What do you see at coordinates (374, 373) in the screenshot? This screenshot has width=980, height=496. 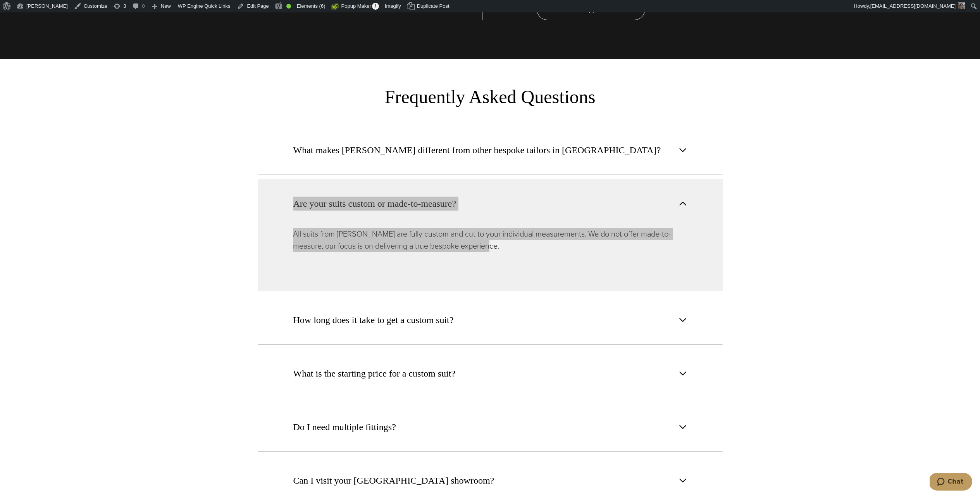 I see `span: What is the starting price for a custom suit?` at bounding box center [374, 373].